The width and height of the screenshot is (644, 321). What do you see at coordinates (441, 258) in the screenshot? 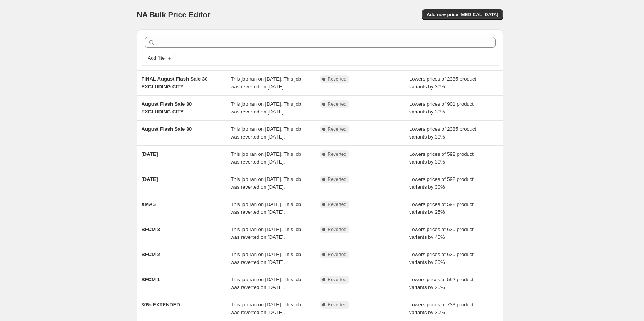
I see `span: Lowers prices of 630 product variants by 30%` at bounding box center [441, 258].